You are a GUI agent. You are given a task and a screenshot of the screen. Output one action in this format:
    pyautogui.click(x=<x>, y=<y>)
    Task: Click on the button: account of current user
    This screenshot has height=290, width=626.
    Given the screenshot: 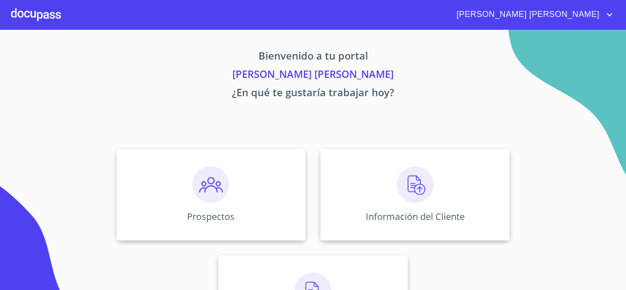 What is the action you would take?
    pyautogui.click(x=532, y=15)
    